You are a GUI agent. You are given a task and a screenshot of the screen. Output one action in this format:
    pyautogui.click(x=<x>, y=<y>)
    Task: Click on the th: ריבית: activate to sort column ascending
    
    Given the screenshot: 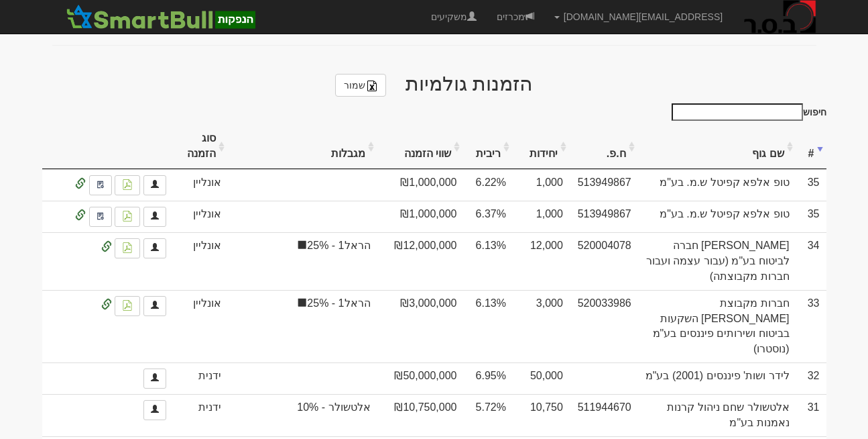 What is the action you would take?
    pyautogui.click(x=487, y=146)
    